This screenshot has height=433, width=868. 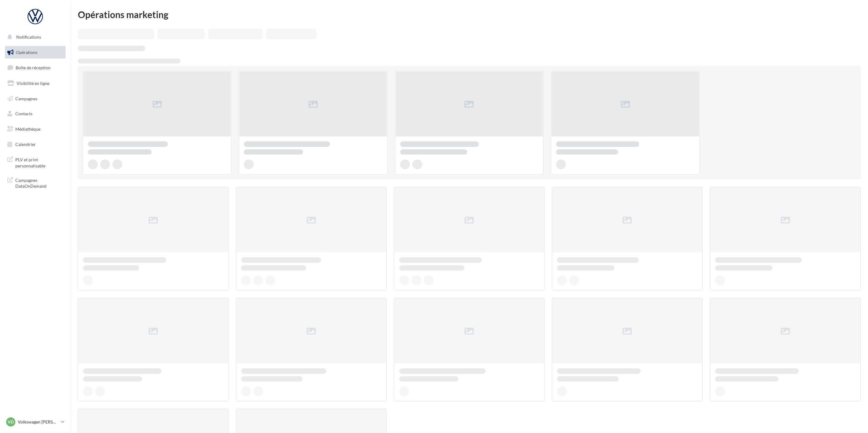 What do you see at coordinates (36, 52) in the screenshot?
I see `a: Opérations` at bounding box center [36, 52].